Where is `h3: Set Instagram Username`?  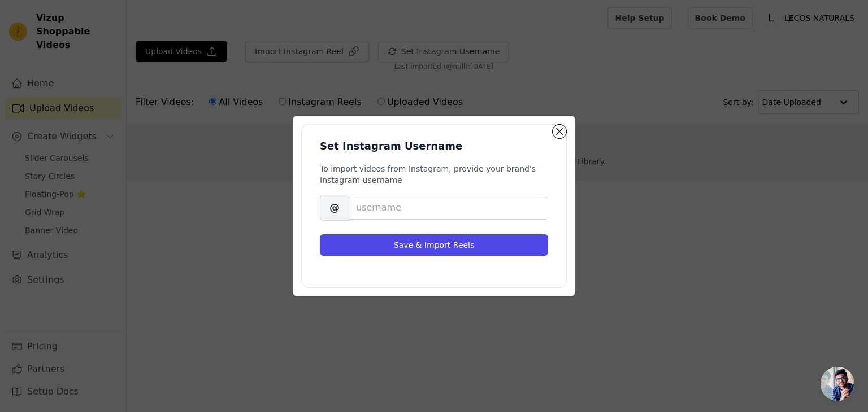
h3: Set Instagram Username is located at coordinates (434, 147).